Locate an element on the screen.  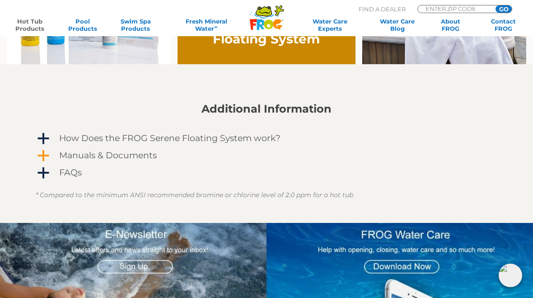
h2: Additional Information is located at coordinates (267, 109).